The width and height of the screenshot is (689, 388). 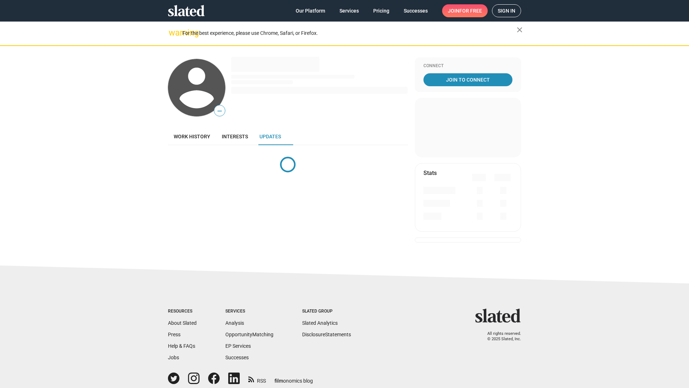 I want to click on a: Jobs, so click(x=173, y=357).